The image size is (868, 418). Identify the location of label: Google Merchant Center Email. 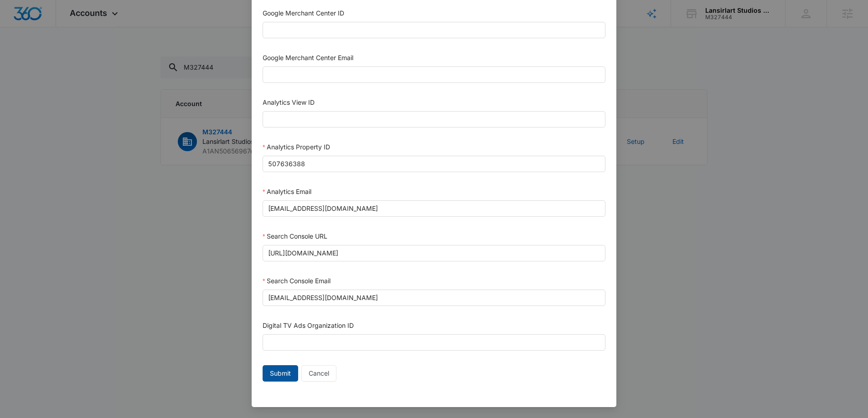
(307, 57).